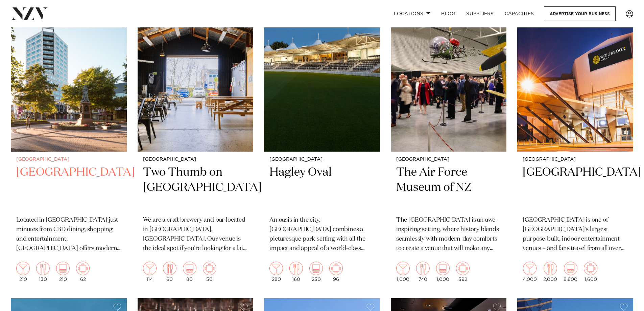  I want to click on div: 50, so click(210, 272).